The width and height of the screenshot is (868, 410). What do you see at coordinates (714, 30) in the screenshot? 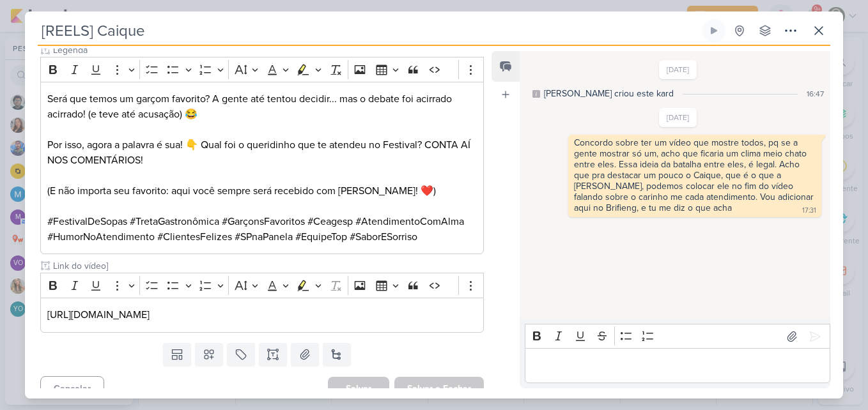
I see `div: Ligar relógio` at bounding box center [714, 30].